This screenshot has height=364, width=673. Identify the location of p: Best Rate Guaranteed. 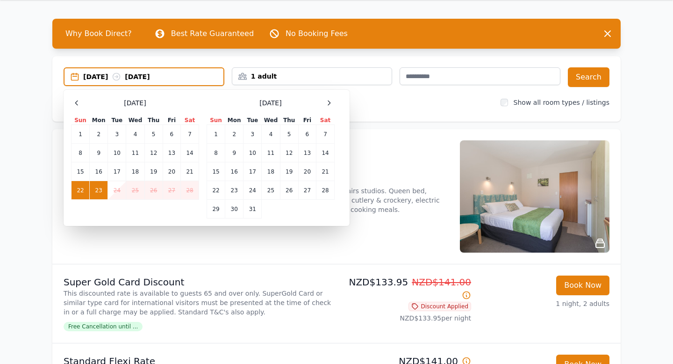
(212, 34).